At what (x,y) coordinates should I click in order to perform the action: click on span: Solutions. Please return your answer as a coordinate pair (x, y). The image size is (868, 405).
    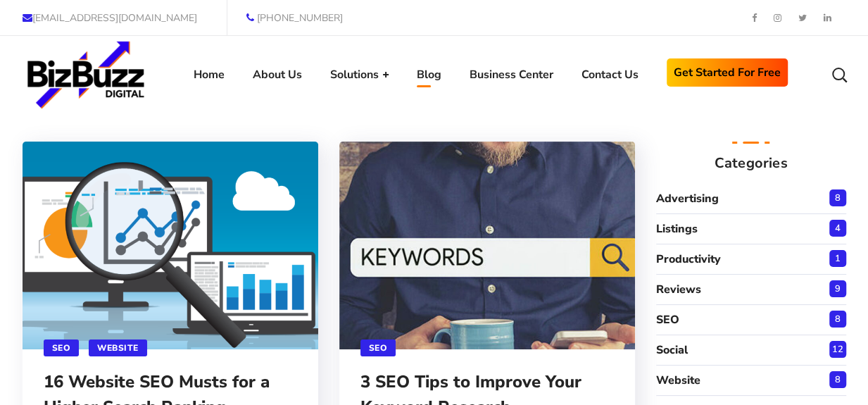
    Looking at the image, I should click on (359, 75).